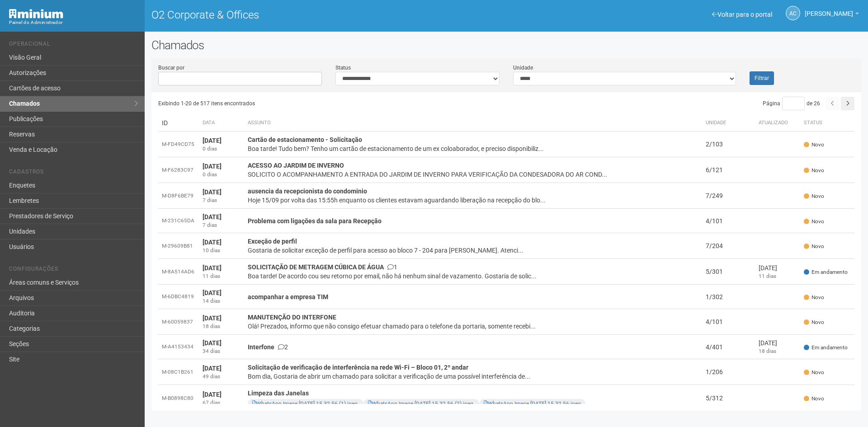 The width and height of the screenshot is (868, 427). I want to click on td: M-231C65DA, so click(179, 221).